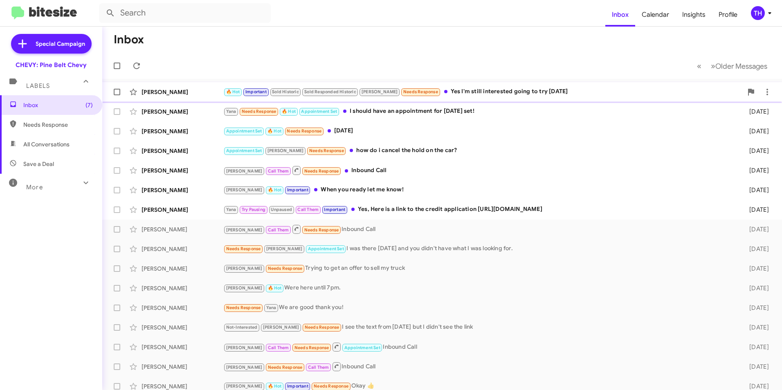  Describe the element at coordinates (480, 307) in the screenshot. I see `div: We are good thank you!` at that location.